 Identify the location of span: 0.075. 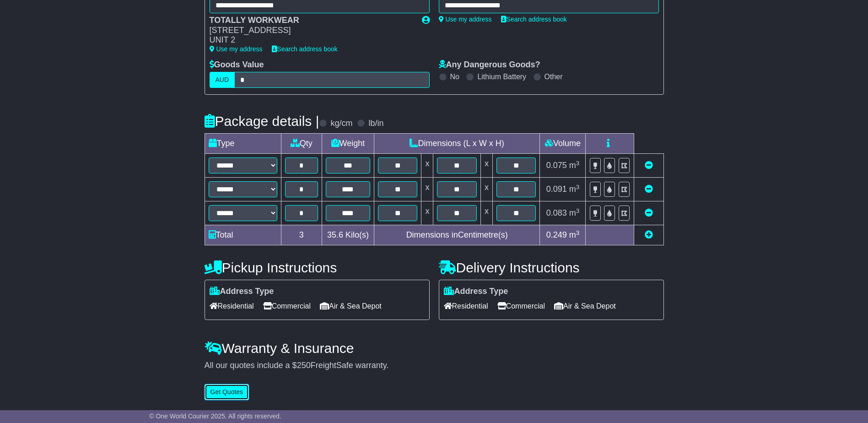
(557, 166).